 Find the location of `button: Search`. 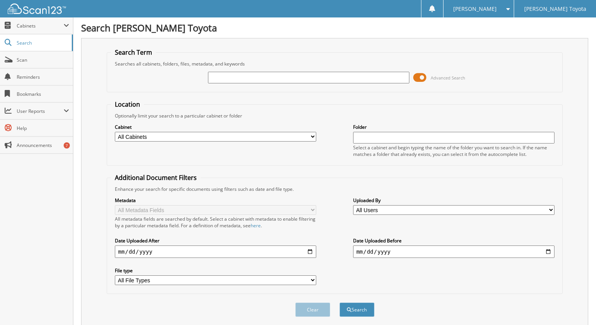

button: Search is located at coordinates (357, 310).